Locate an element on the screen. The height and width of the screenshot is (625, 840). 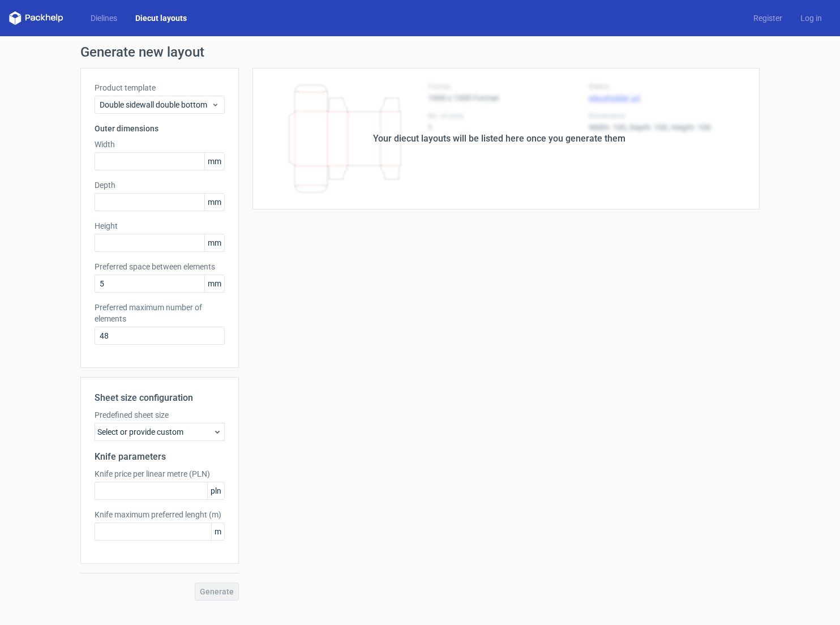
label: Depth is located at coordinates (159, 185).